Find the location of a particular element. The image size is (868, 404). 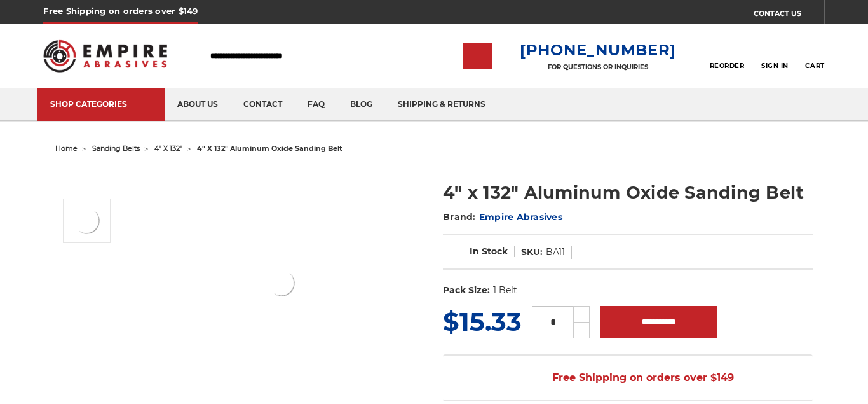

span: sanding belts is located at coordinates (116, 148).